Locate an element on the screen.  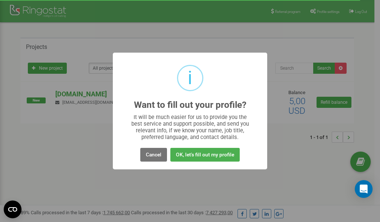
div: i is located at coordinates (190, 78).